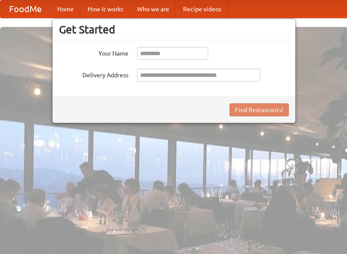  I want to click on h3: Get Started, so click(174, 29).